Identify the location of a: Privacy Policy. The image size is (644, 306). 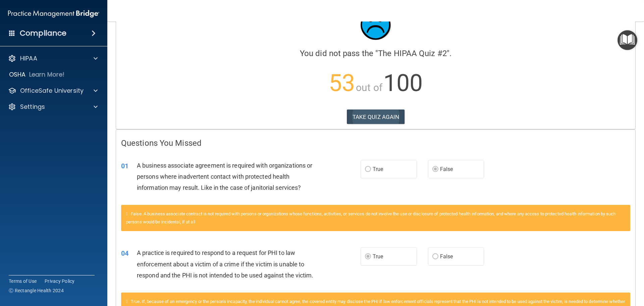
(60, 281).